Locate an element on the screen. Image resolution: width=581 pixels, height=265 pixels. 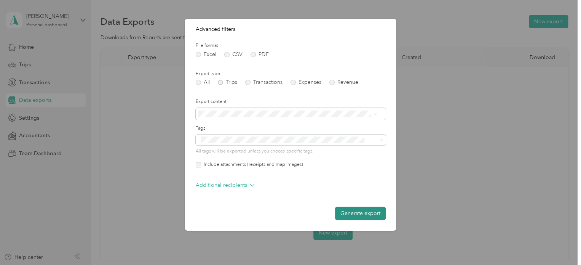
label: Excel is located at coordinates (206, 54).